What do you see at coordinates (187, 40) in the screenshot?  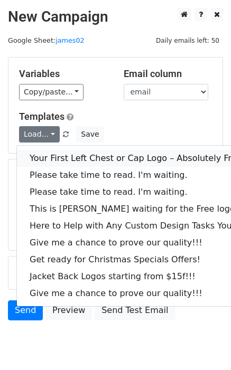 I see `a: Daily emails left: 50` at bounding box center [187, 40].